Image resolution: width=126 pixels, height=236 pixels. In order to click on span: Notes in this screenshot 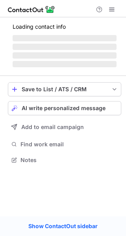, I will do `click(69, 160)`.